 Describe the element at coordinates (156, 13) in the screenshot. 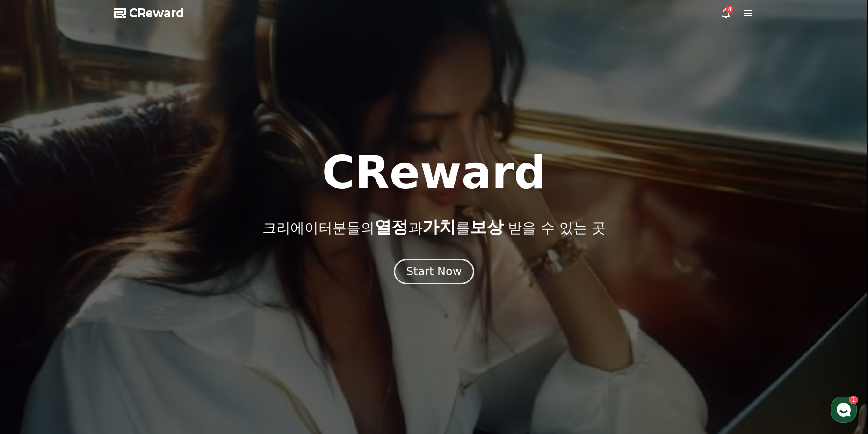

I see `span: CReward` at that location.